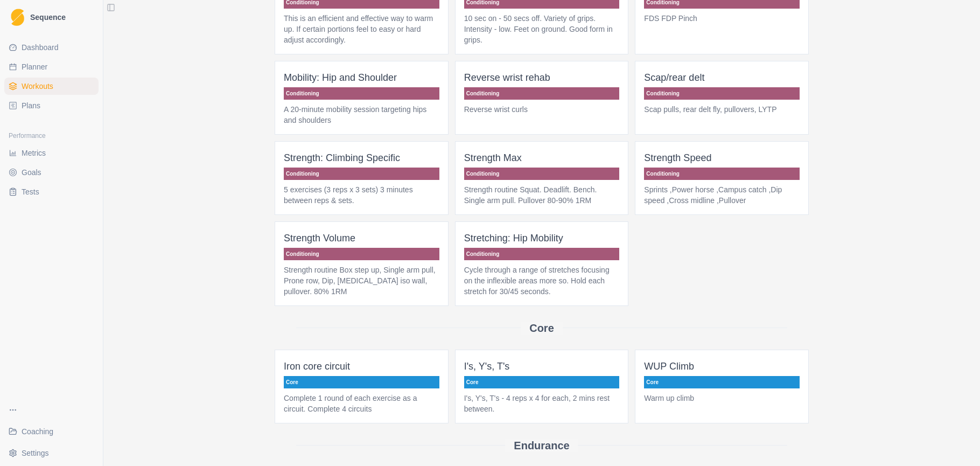 This screenshot has width=980, height=466. Describe the element at coordinates (51, 172) in the screenshot. I see `a: Goals` at that location.